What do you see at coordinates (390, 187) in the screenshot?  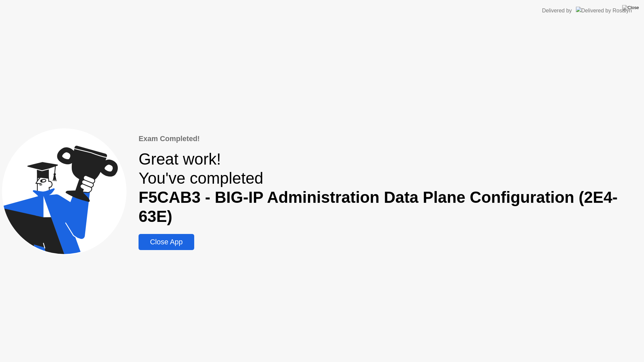 I see `div: Great work! You've completed` at bounding box center [390, 187].